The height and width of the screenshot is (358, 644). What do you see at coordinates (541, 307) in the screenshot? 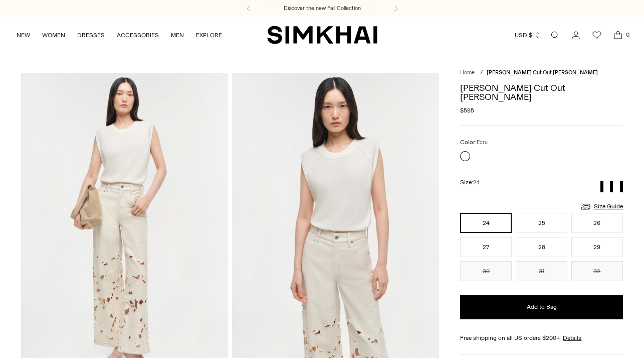
I see `button: Add to Bag` at bounding box center [541, 307].